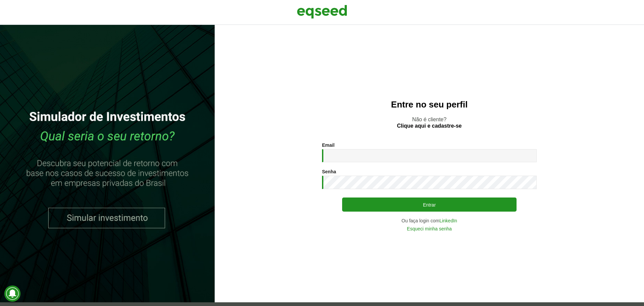 The image size is (644, 306). What do you see at coordinates (448, 220) in the screenshot?
I see `a: LinkedIn` at bounding box center [448, 220].